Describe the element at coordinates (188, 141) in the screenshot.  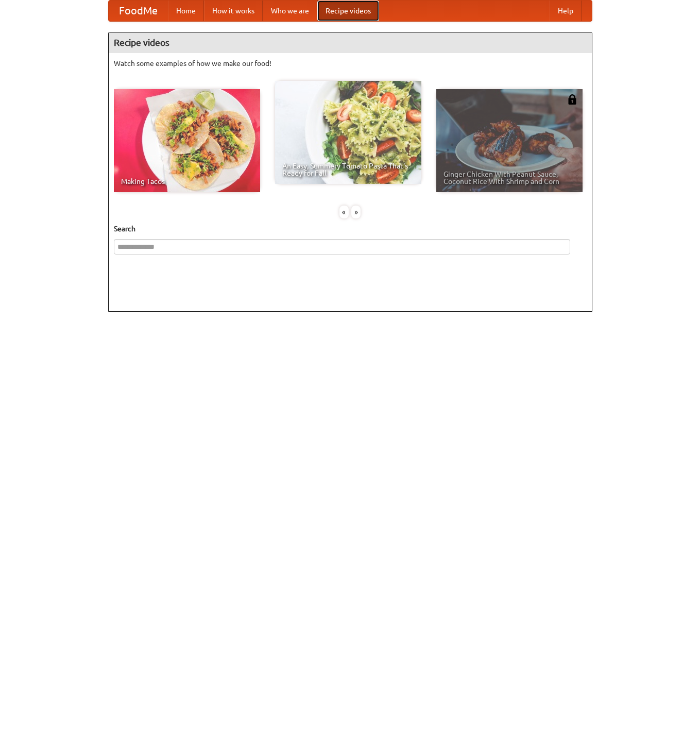
I see `a: Making Tacos` at that location.